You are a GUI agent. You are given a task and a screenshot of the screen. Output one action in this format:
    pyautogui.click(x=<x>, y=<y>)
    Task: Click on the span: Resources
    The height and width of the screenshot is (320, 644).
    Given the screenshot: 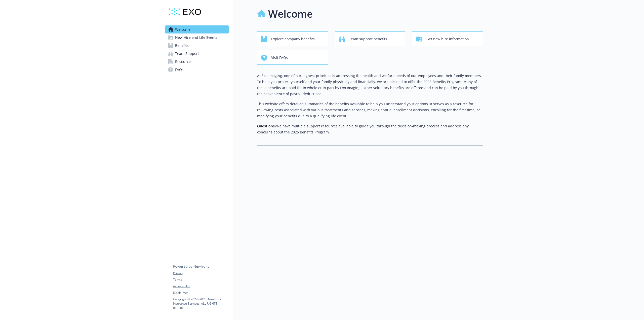 What is the action you would take?
    pyautogui.click(x=184, y=62)
    